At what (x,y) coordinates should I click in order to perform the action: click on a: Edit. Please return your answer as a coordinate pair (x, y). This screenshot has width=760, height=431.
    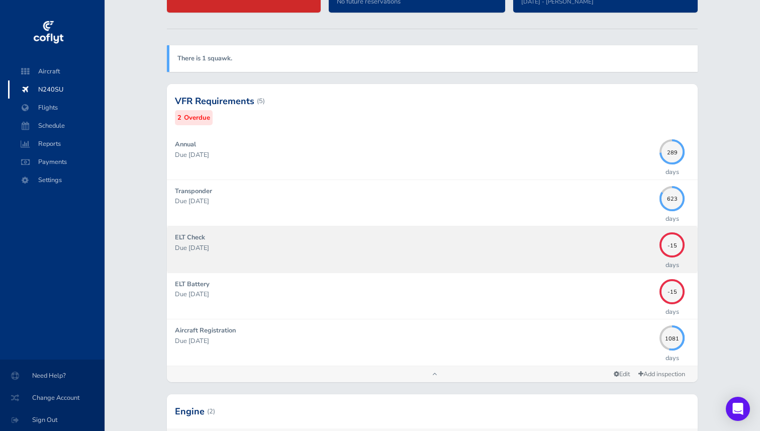
    Looking at the image, I should click on (622, 374).